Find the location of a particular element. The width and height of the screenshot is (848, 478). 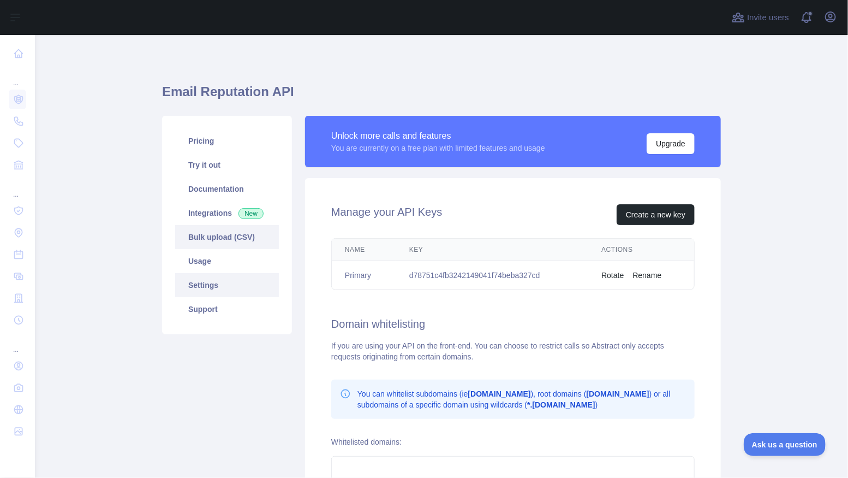

div: Unlock more calls and features is located at coordinates (438, 136).